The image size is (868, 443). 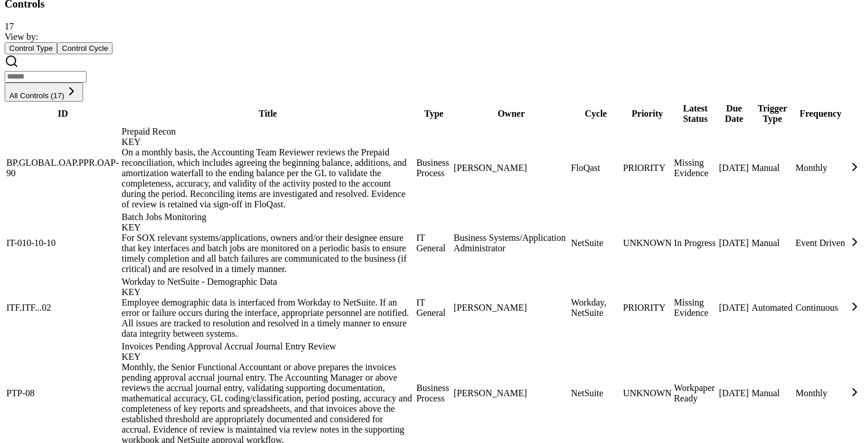 I want to click on td: Event Driven, so click(x=820, y=243).